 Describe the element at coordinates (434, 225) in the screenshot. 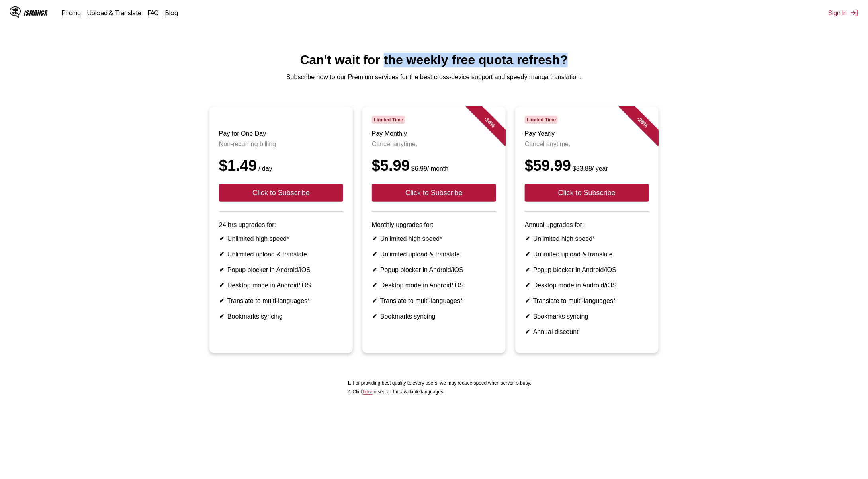

I see `p: Monthly upgrades for:` at that location.